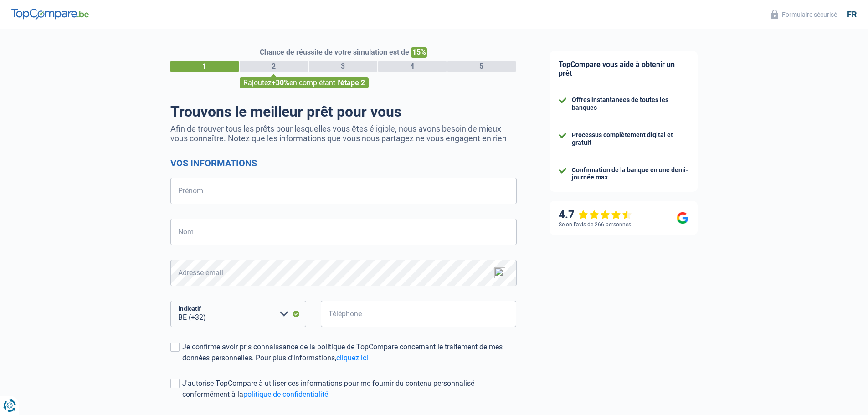 This screenshot has width=868, height=415. What do you see at coordinates (50, 14) in the screenshot?
I see `img: TopCompare Logo` at bounding box center [50, 14].